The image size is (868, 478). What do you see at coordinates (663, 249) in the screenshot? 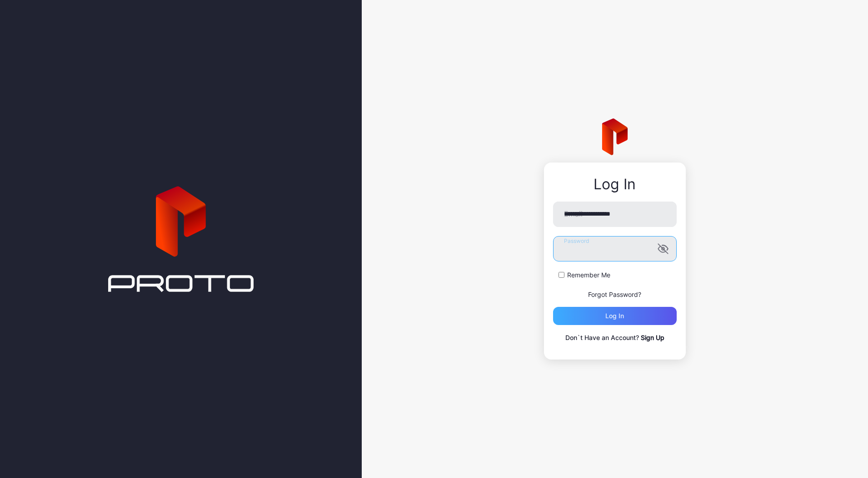
I see `button: Password` at bounding box center [663, 249].